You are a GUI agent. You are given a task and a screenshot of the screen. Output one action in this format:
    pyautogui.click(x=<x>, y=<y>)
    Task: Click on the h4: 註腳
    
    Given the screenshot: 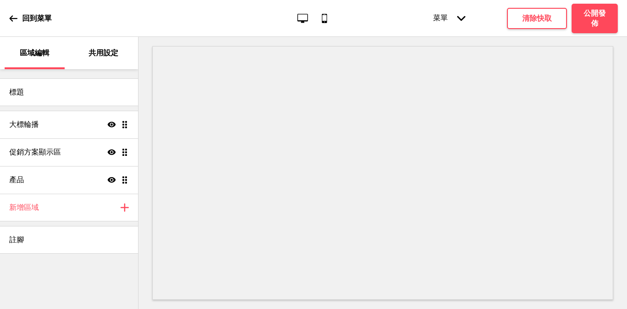 What is the action you would take?
    pyautogui.click(x=17, y=240)
    